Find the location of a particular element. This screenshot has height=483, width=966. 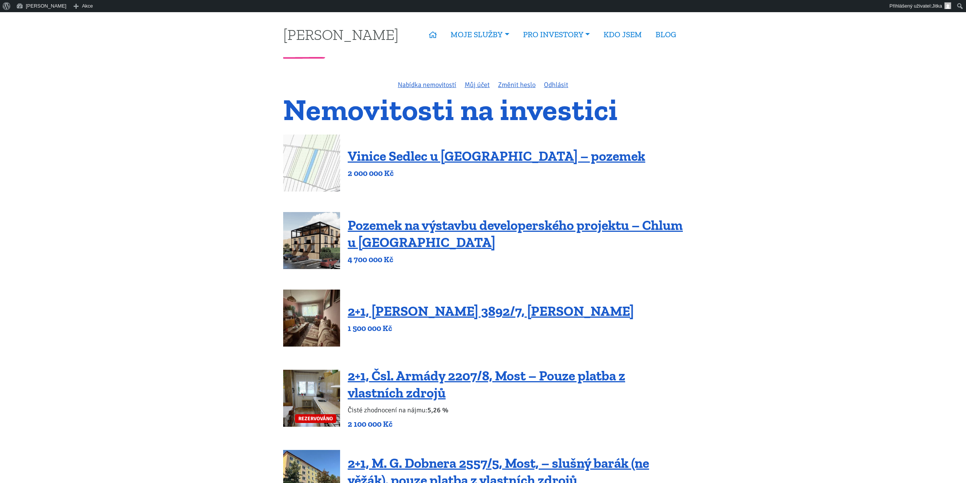

a: Změnit heslo is located at coordinates (517, 85).